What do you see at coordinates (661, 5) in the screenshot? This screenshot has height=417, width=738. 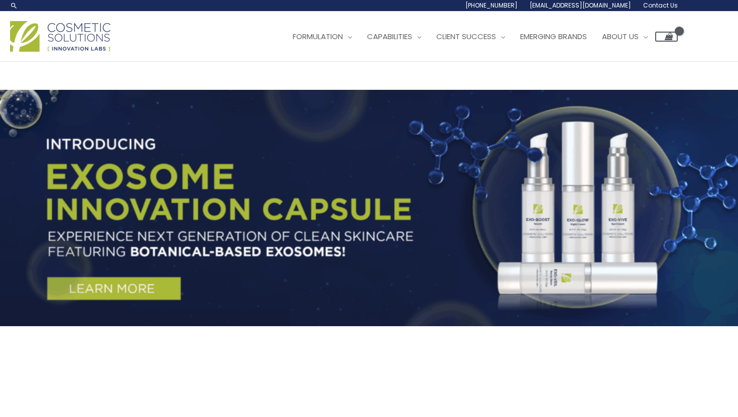 I see `span: Contact Us` at bounding box center [661, 5].